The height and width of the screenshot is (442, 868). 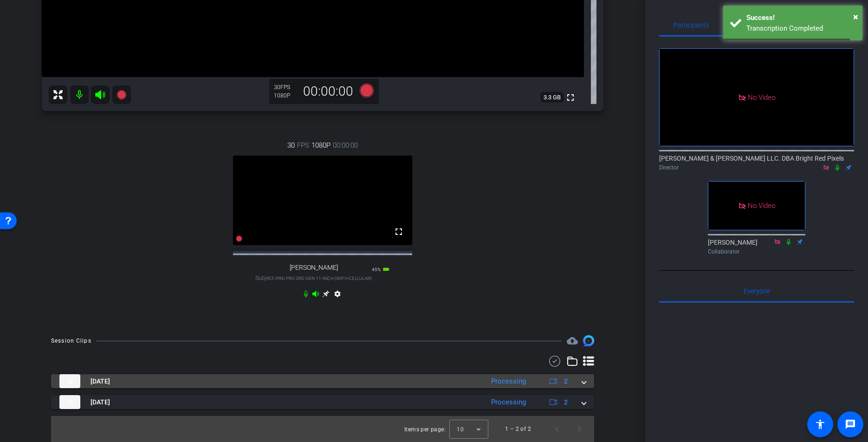 What do you see at coordinates (572, 341) in the screenshot?
I see `span: Destinations for your clips` at bounding box center [572, 341].